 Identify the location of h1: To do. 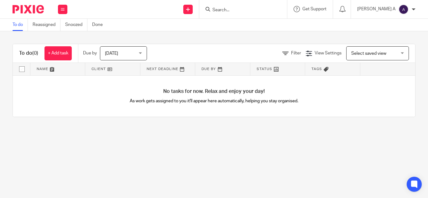
(29, 53).